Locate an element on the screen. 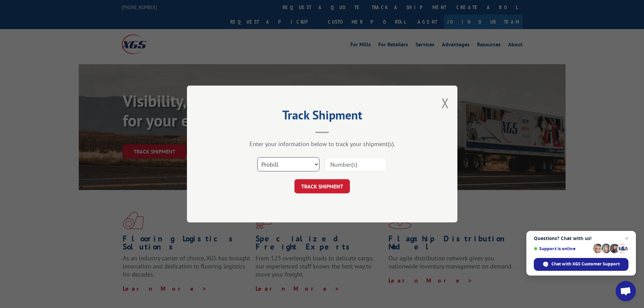 The height and width of the screenshot is (308, 644). input: Number(s) is located at coordinates (356, 164).